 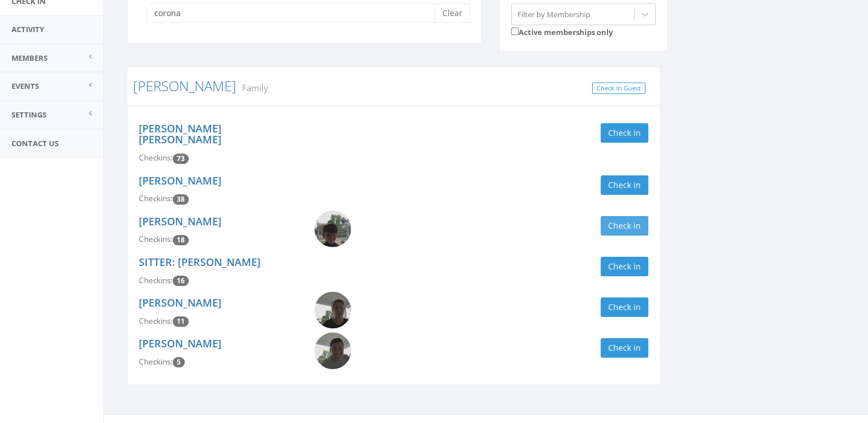 What do you see at coordinates (333, 310) in the screenshot?
I see `img: Lisa_Coronado.png` at bounding box center [333, 310].